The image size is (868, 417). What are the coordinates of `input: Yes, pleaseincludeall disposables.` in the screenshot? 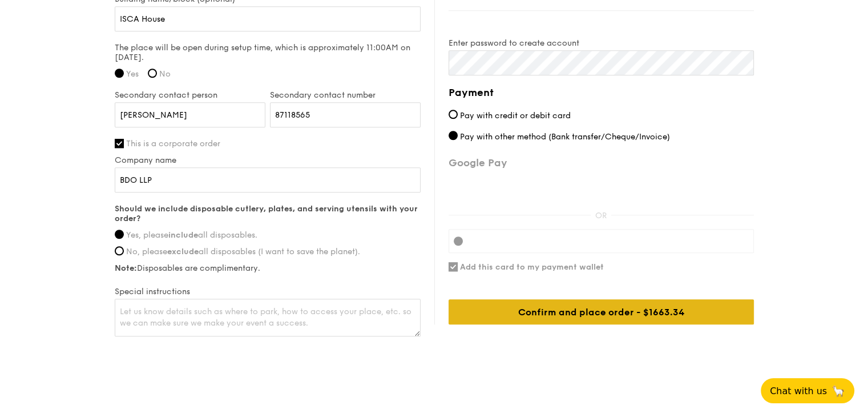 It's located at (119, 234).